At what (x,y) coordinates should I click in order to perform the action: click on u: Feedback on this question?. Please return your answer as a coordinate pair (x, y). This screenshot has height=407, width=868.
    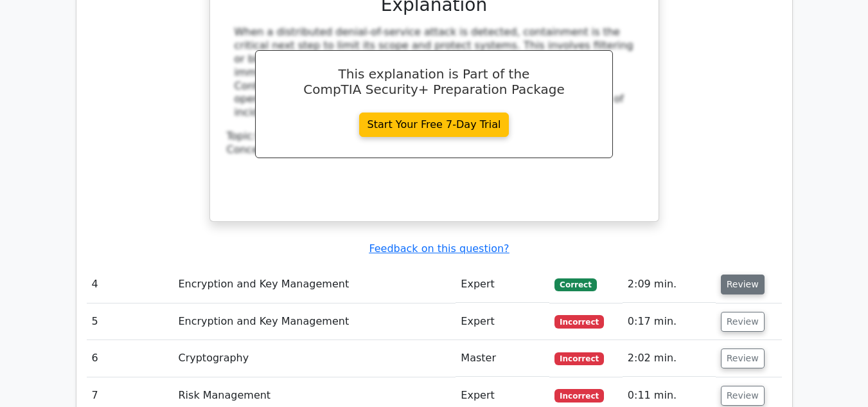
    Looking at the image, I should click on (439, 248).